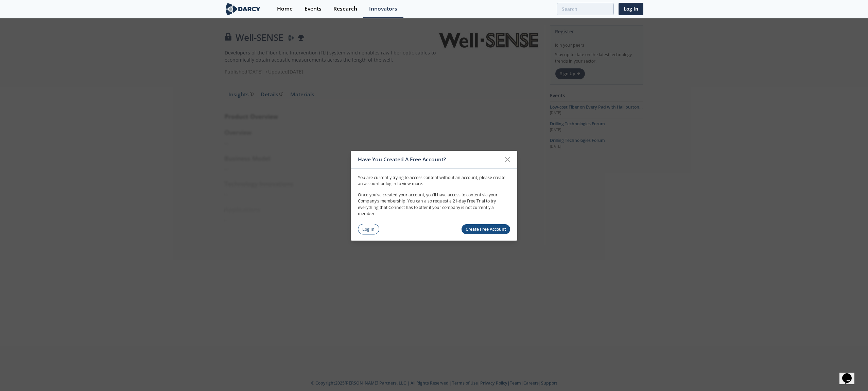 The height and width of the screenshot is (391, 868). What do you see at coordinates (346, 9) in the screenshot?
I see `div: Research` at bounding box center [346, 9].